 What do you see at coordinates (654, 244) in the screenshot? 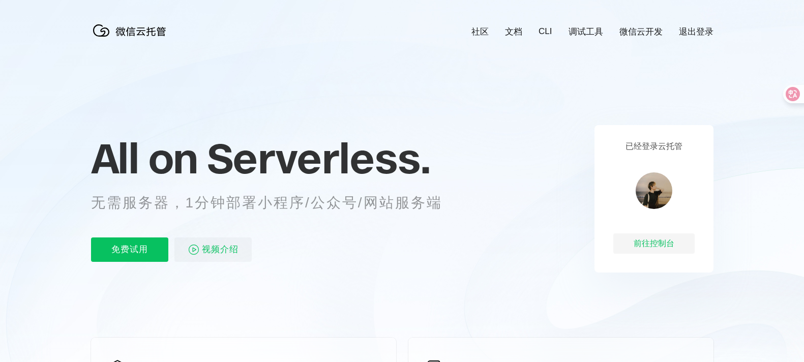
I see `div: 前往控制台` at bounding box center [654, 244].